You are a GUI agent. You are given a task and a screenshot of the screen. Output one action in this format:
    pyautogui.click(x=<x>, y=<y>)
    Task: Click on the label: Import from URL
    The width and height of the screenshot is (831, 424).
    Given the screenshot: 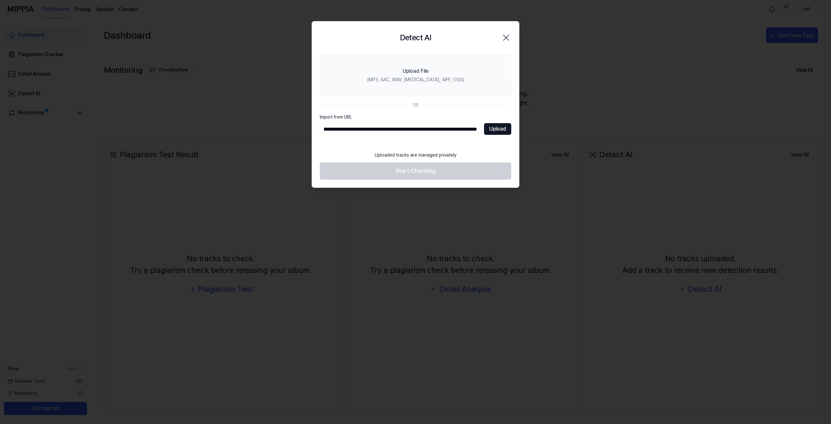 What is the action you would take?
    pyautogui.click(x=416, y=117)
    